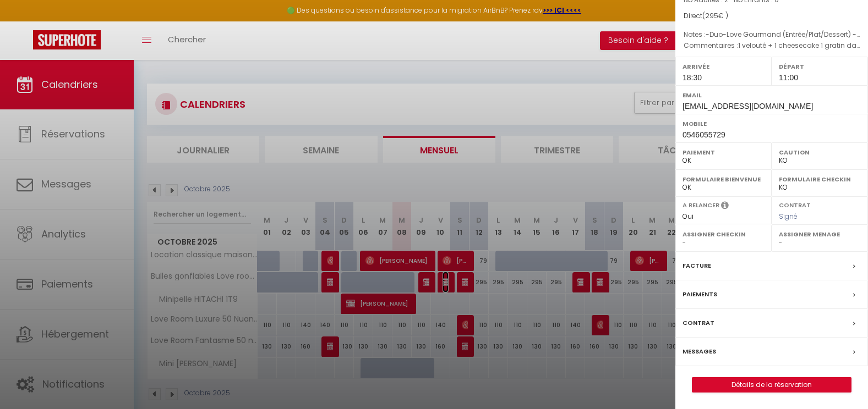 The image size is (868, 409). Describe the element at coordinates (725, 207) in the screenshot. I see `i: Sélectionner OUI si vous souhaiter envoyer les séquences de messages post-checkout` at that location.